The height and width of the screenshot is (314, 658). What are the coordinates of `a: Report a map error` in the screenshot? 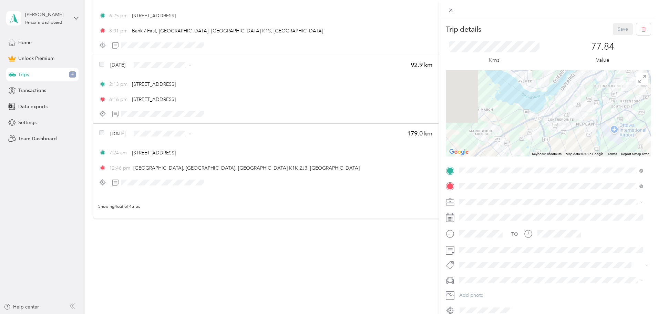 It's located at (635, 154).